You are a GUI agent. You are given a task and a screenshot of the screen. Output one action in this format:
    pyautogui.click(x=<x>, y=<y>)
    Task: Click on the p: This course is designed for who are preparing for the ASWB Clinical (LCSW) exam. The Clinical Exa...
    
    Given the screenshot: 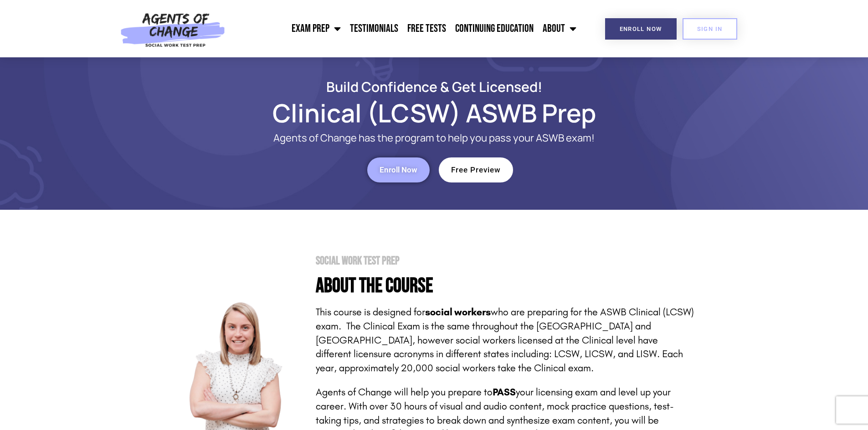 What is the action you would take?
    pyautogui.click(x=505, y=340)
    